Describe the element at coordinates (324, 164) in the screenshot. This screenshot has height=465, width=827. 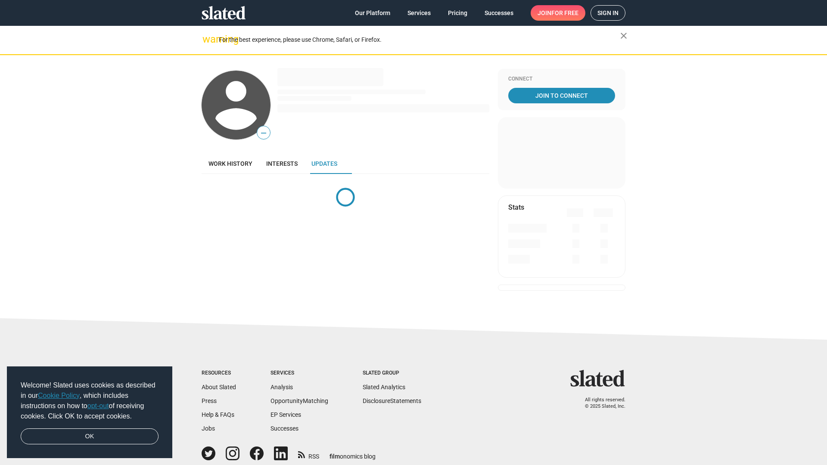
I see `span: Updates` at that location.